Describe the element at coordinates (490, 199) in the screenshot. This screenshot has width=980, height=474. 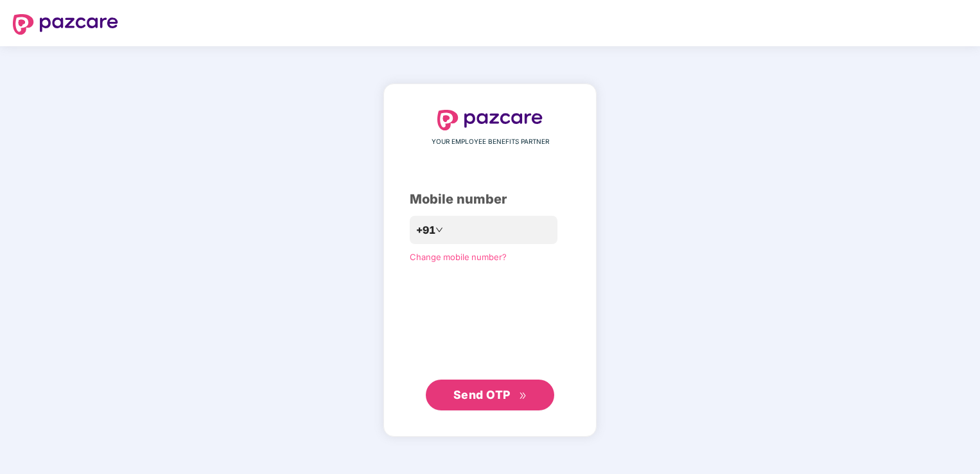
I see `div: Mobile number` at that location.